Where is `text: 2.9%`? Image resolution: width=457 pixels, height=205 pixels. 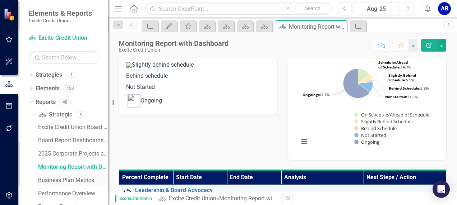
text: 2.9% is located at coordinates (408, 88).